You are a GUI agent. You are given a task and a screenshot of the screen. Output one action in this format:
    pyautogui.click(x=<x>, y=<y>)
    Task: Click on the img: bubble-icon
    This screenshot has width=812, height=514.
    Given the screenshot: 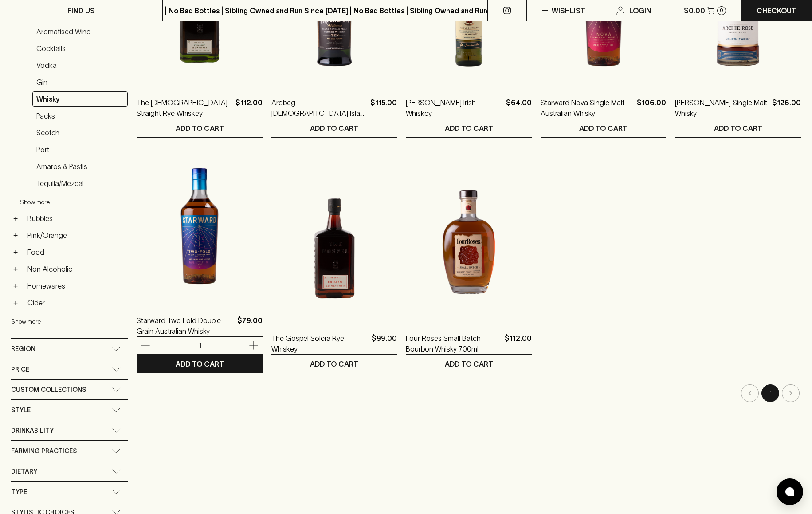 What is the action you would take?
    pyautogui.click(x=790, y=491)
    